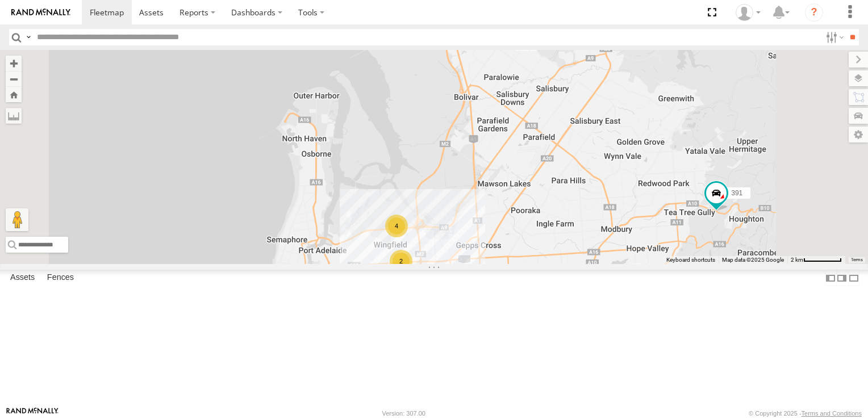 The image size is (868, 419). Describe the element at coordinates (691, 260) in the screenshot. I see `button: Keyboard shortcuts` at that location.